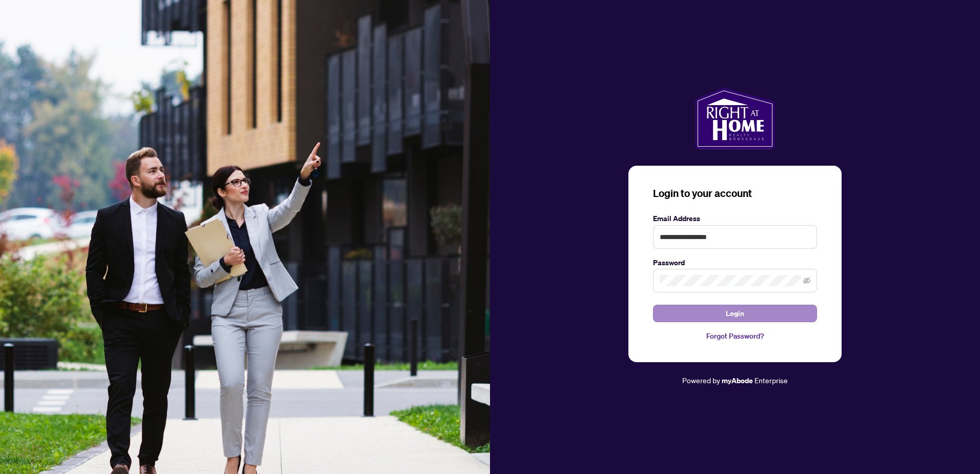 The width and height of the screenshot is (980, 474). What do you see at coordinates (735, 314) in the screenshot?
I see `span: Login` at bounding box center [735, 314].